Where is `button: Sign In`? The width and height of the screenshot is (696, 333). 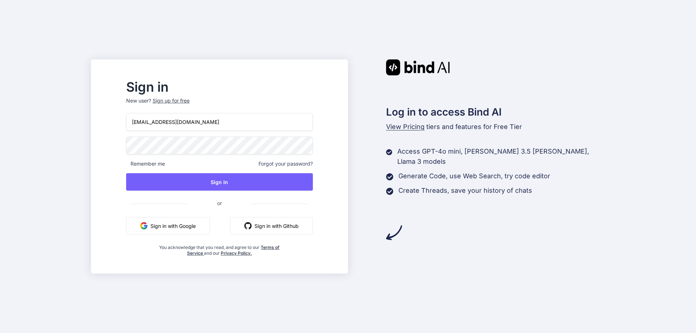 button: Sign In is located at coordinates (219, 182).